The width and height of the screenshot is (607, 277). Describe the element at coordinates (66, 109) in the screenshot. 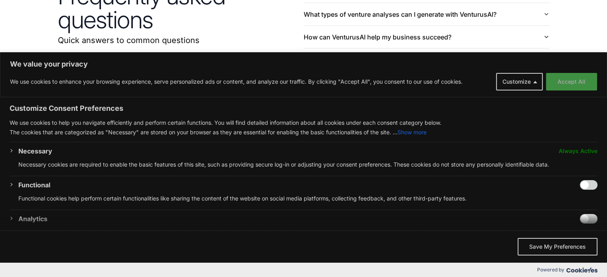

I see `span: Customize Consent Preferences` at that location.